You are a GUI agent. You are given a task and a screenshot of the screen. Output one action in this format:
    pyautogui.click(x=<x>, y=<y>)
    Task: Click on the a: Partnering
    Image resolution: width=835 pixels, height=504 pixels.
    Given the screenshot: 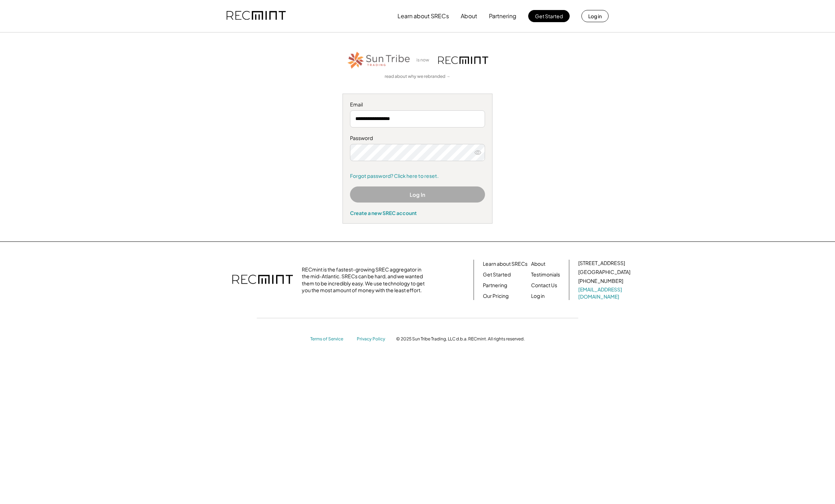 What is the action you would take?
    pyautogui.click(x=495, y=286)
    